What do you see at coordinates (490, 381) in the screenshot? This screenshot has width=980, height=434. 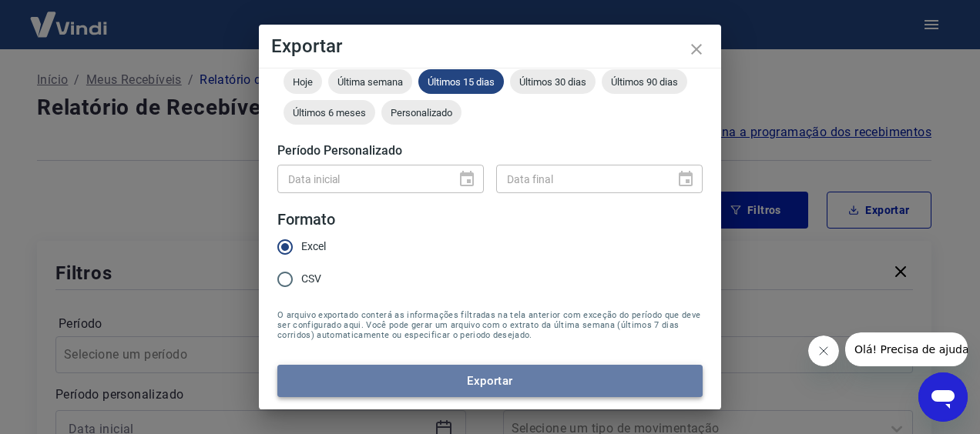 I see `button: Exportar` at bounding box center [490, 381].